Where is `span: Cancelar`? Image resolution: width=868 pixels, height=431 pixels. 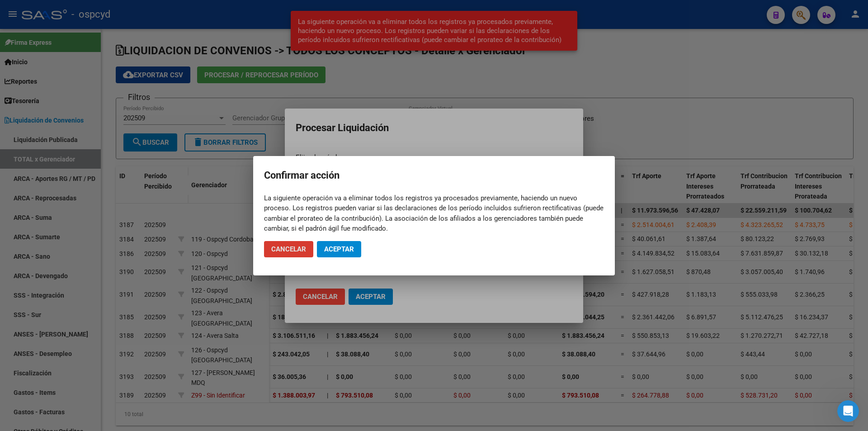
span: Cancelar is located at coordinates (288, 249).